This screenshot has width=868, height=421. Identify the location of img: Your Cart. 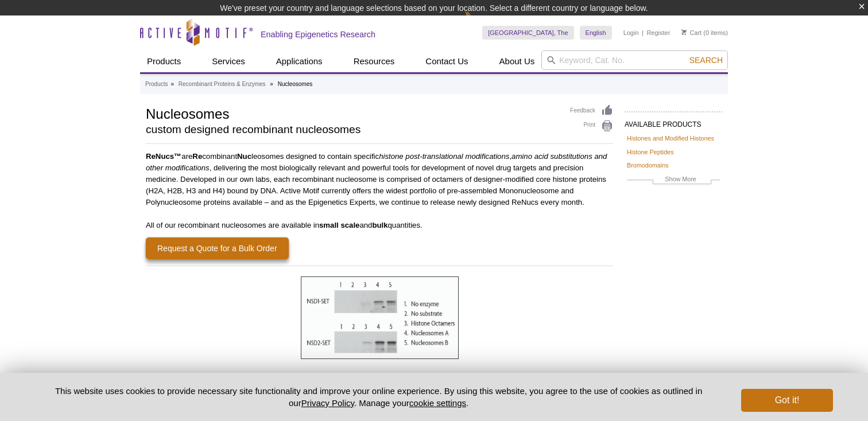
(683, 32).